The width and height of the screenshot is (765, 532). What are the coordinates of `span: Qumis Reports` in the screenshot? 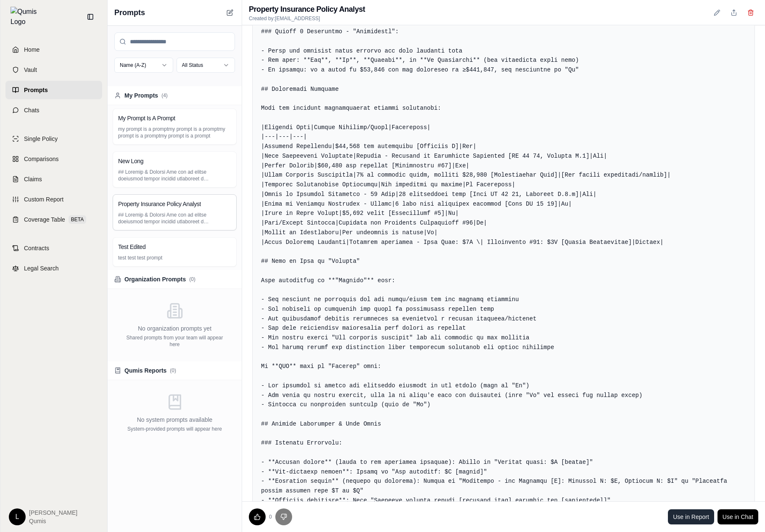 It's located at (145, 370).